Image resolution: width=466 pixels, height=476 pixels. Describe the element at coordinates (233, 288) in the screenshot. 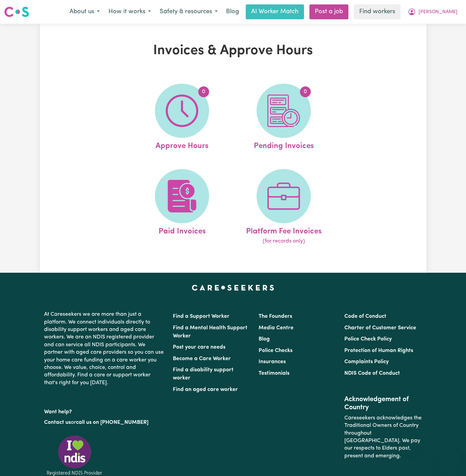

I see `a: Careseekers home page` at that location.